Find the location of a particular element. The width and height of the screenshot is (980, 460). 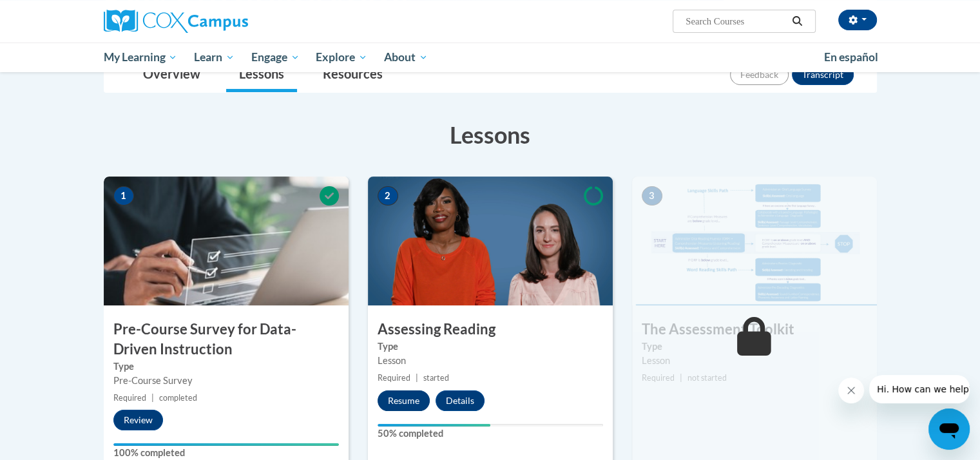

h3: Assessing Reading is located at coordinates (491, 329).